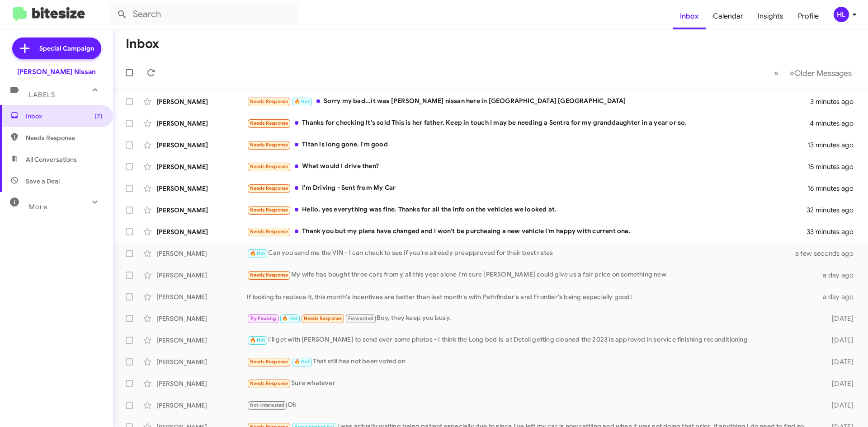 This screenshot has width=868, height=427. What do you see at coordinates (532, 383) in the screenshot?
I see `div: Sure whatever` at bounding box center [532, 383].